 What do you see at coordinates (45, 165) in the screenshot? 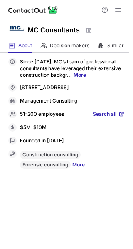
I see `div: Forensic consulting` at bounding box center [45, 165].